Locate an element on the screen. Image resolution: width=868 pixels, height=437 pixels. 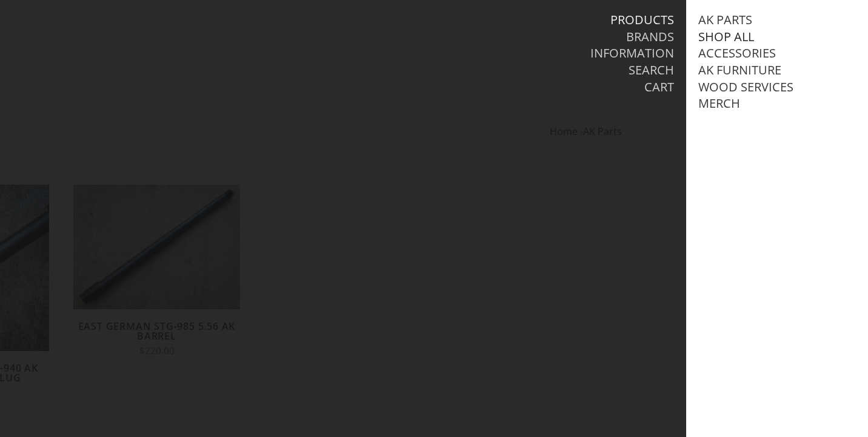
a: Search is located at coordinates (651, 70).